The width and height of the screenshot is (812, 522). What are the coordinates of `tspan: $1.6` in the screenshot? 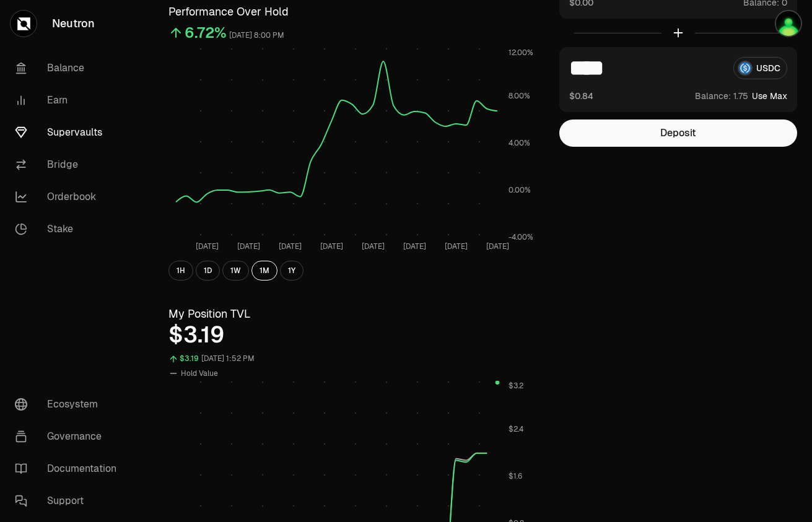 It's located at (515, 477).